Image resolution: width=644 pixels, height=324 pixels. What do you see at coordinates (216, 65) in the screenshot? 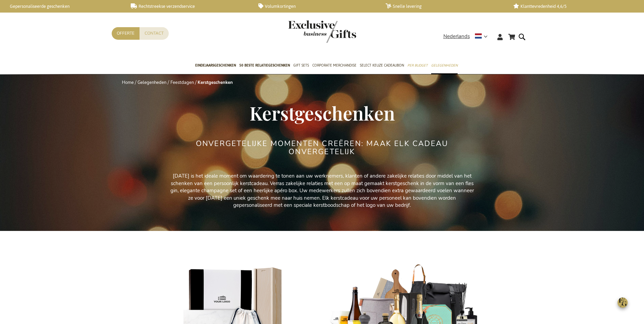
I see `span: Eindejaarsgeschenken` at bounding box center [216, 65].